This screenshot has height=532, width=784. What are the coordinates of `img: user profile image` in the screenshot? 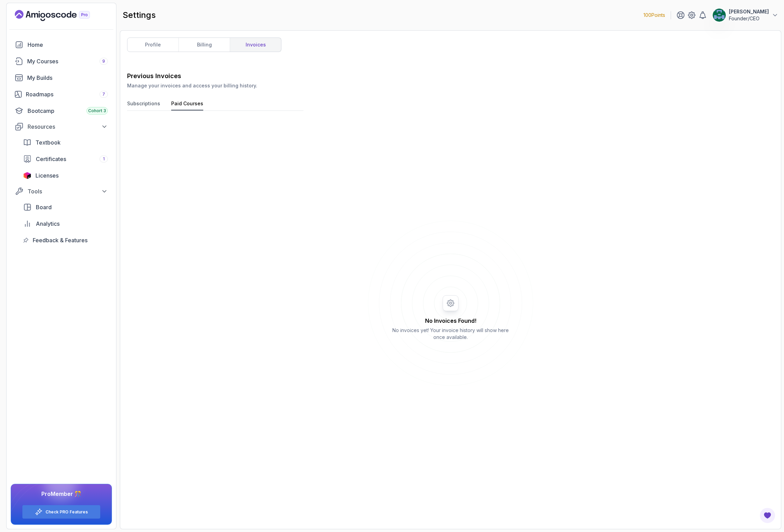 It's located at (719, 15).